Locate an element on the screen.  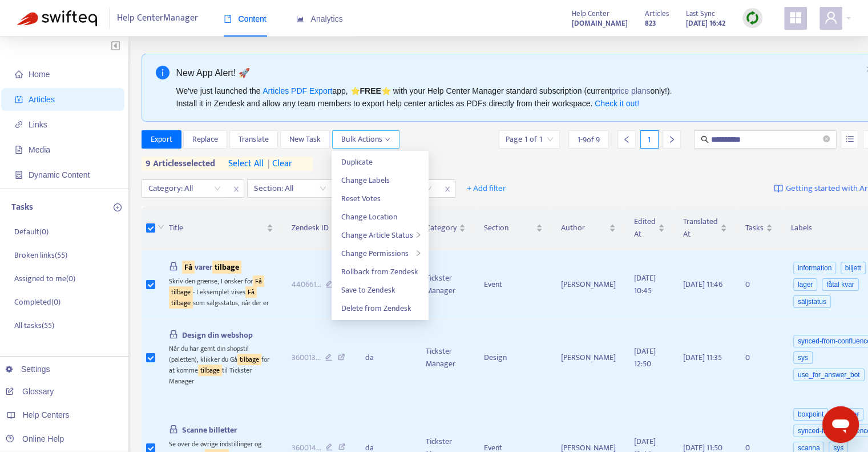
div: 1 is located at coordinates (649, 139).